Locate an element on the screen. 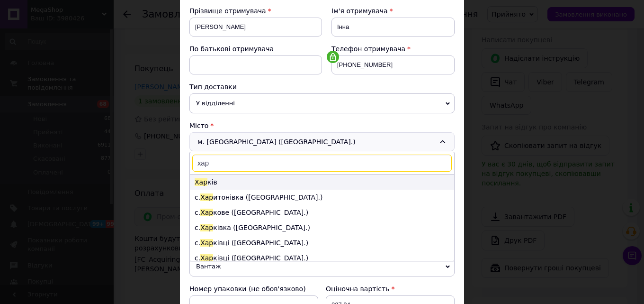  input: +380 is located at coordinates (393, 65).